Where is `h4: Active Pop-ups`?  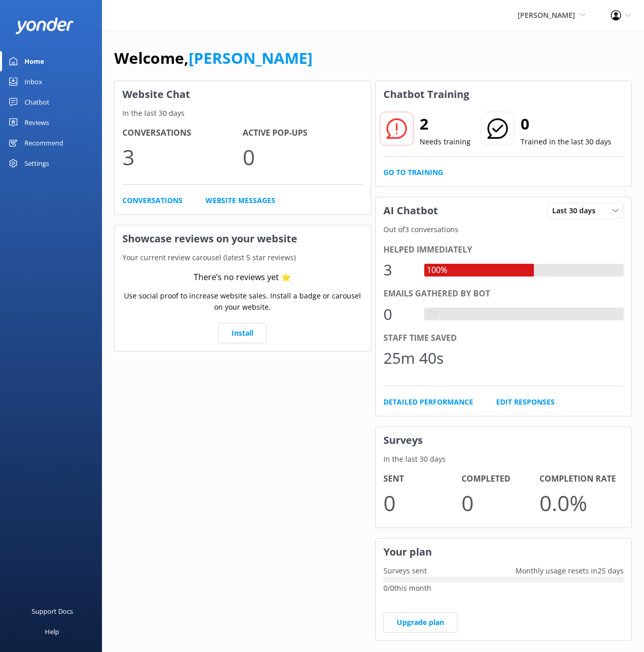
h4: Active Pop-ups is located at coordinates (303, 133).